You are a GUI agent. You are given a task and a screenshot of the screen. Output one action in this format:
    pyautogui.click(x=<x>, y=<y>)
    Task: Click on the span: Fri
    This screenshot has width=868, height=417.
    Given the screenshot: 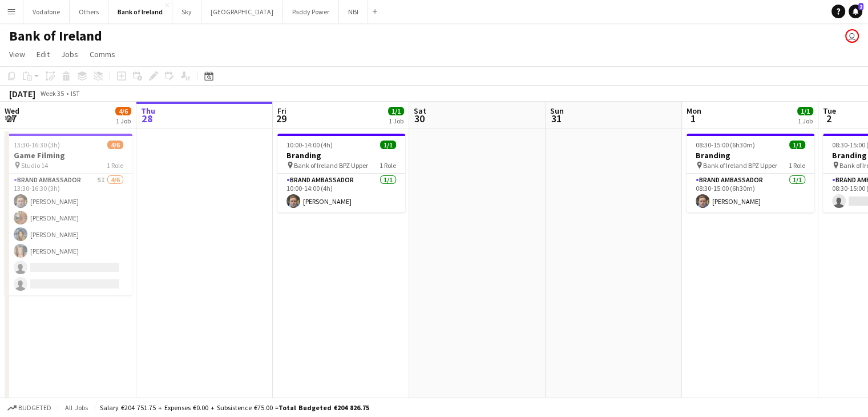 What is the action you would take?
    pyautogui.click(x=282, y=111)
    